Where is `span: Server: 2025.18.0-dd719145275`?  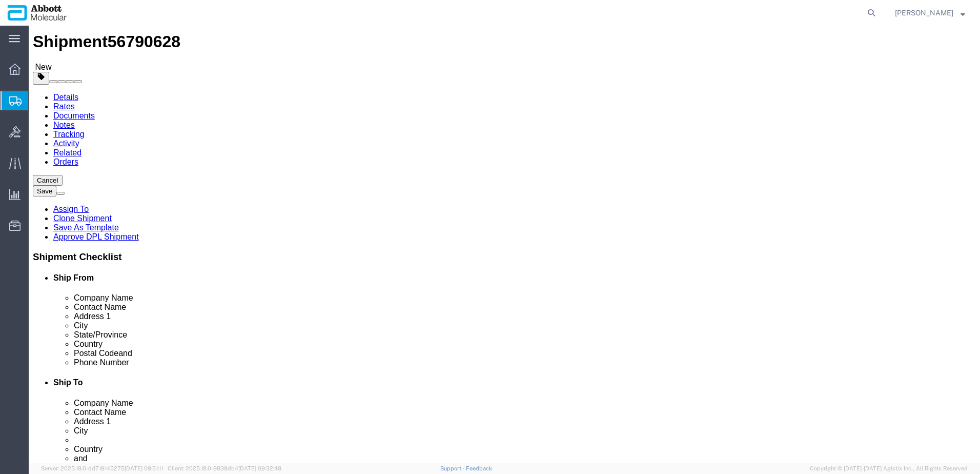 span: Server: 2025.18.0-dd719145275 is located at coordinates (102, 468).